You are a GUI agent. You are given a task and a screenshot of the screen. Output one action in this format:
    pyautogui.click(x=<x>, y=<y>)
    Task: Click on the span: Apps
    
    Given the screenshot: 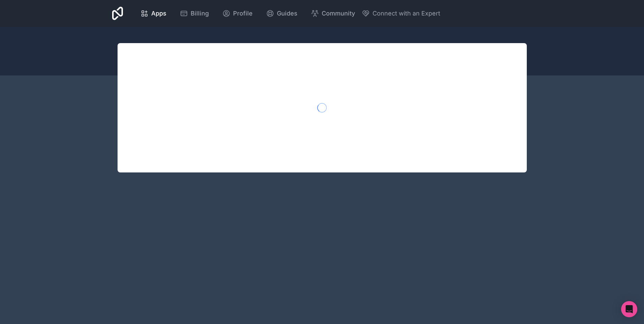 What is the action you would take?
    pyautogui.click(x=159, y=14)
    